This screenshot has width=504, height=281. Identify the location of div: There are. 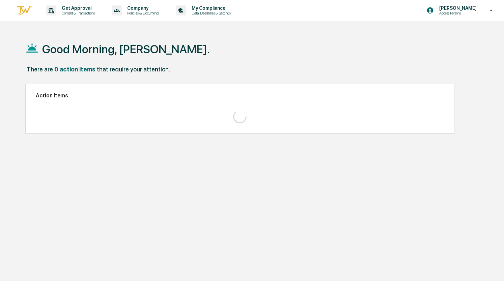
(40, 69).